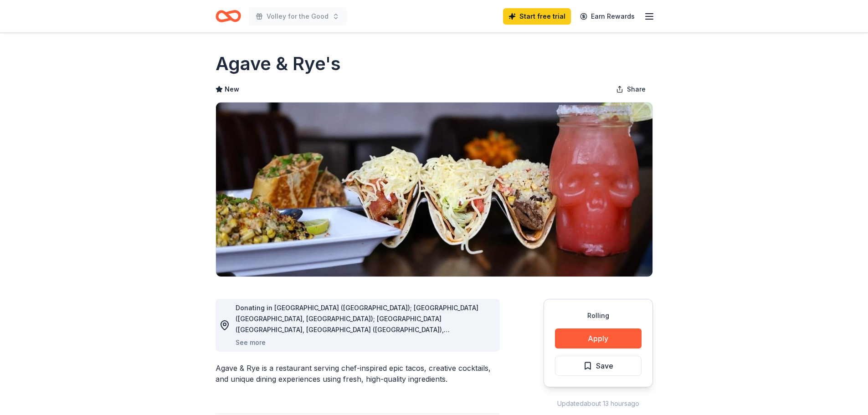 This screenshot has width=868, height=415. Describe the element at coordinates (598, 339) in the screenshot. I see `button: Apply` at that location.